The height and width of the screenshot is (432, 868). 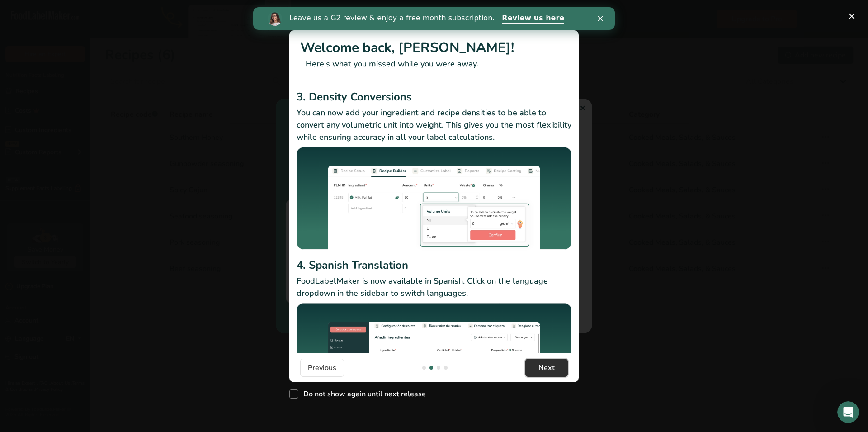 What do you see at coordinates (434, 200) in the screenshot?
I see `img: Density Conversions` at bounding box center [434, 200].